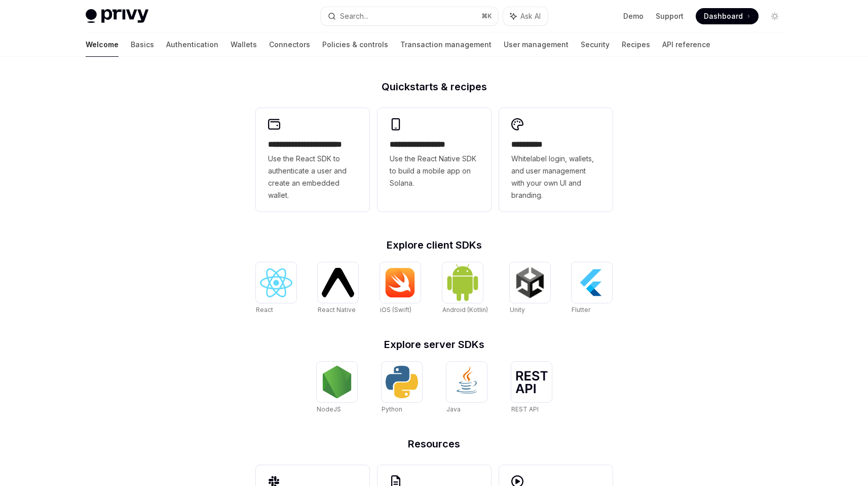 Image resolution: width=868 pixels, height=486 pixels. What do you see at coordinates (530, 282) in the screenshot?
I see `img: Unity` at bounding box center [530, 282].